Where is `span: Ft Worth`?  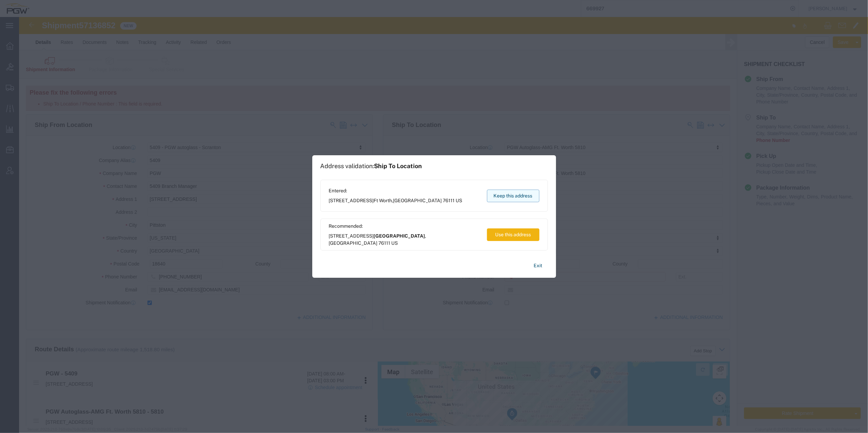 span: Ft Worth is located at coordinates (383, 200).